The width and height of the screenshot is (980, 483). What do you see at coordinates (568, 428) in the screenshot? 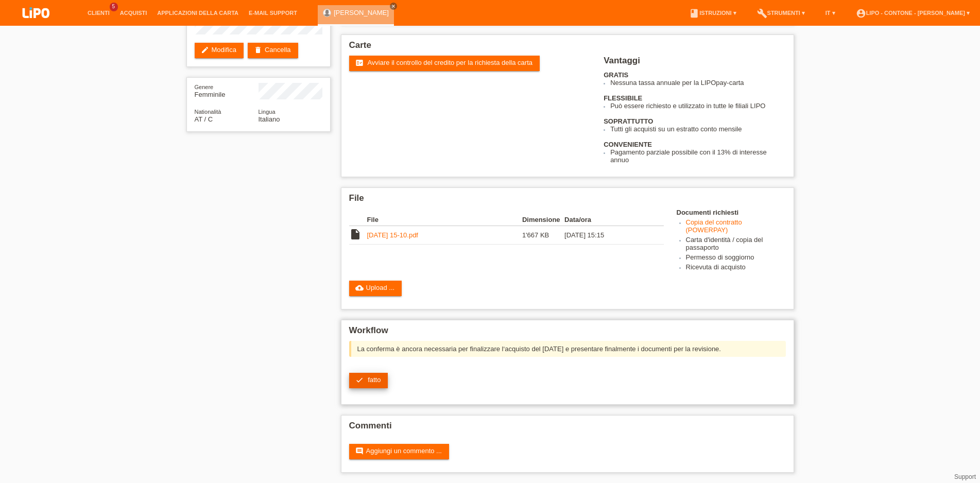
I see `h2: Commenti` at bounding box center [568, 428].